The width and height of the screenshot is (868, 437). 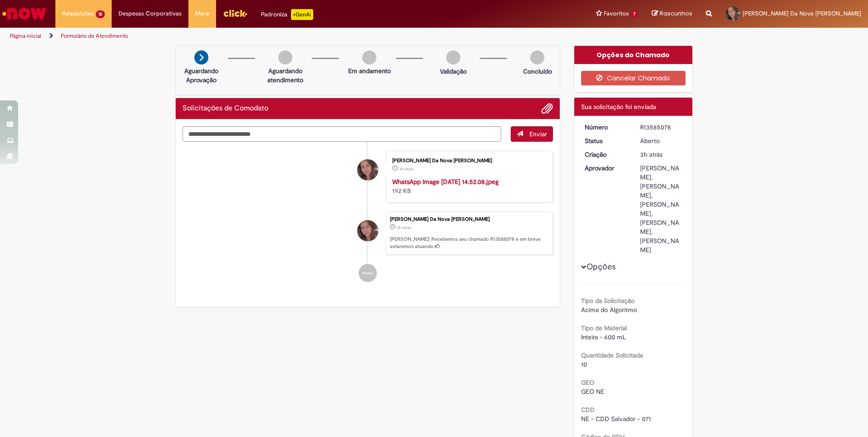 What do you see at coordinates (406, 169) in the screenshot?
I see `time: 01/10/2025 10:43:19` at bounding box center [406, 169].